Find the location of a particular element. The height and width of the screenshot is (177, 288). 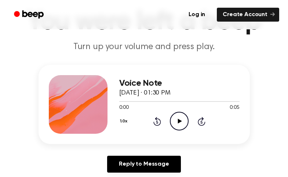

button: 1.0x is located at coordinates (125, 122).